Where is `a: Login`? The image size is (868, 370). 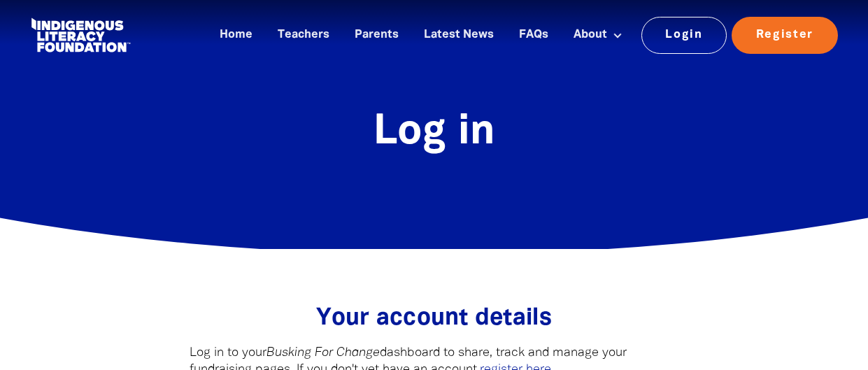 a: Login is located at coordinates (684, 35).